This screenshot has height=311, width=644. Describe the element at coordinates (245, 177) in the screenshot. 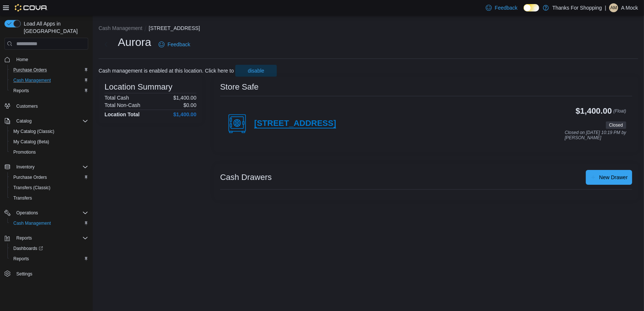

I see `h3: Cash Drawers` at that location.